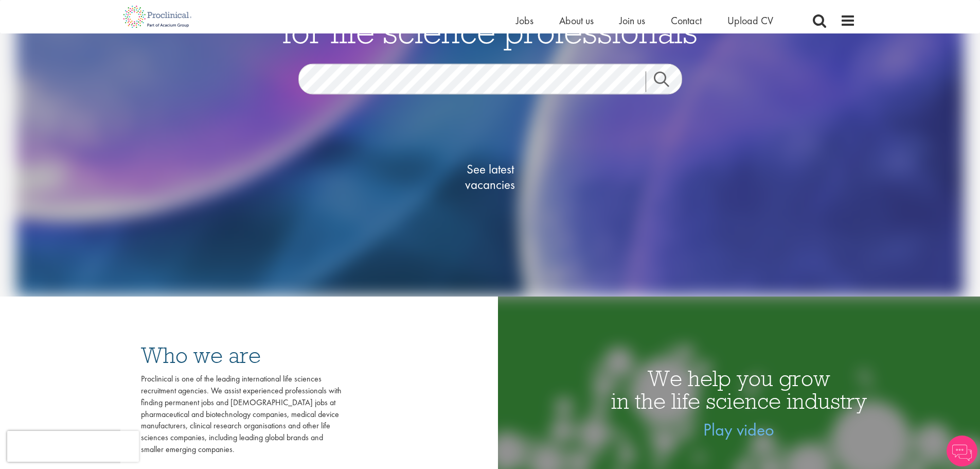 The width and height of the screenshot is (980, 469). What do you see at coordinates (632, 21) in the screenshot?
I see `a: Join us` at bounding box center [632, 21].